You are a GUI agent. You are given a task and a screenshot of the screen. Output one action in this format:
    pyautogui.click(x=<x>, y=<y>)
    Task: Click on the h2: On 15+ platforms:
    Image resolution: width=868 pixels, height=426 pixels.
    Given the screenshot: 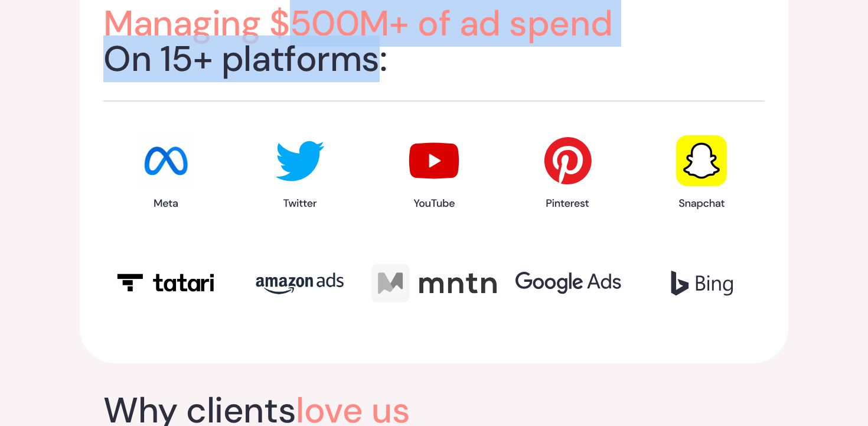 What is the action you would take?
    pyautogui.click(x=434, y=42)
    